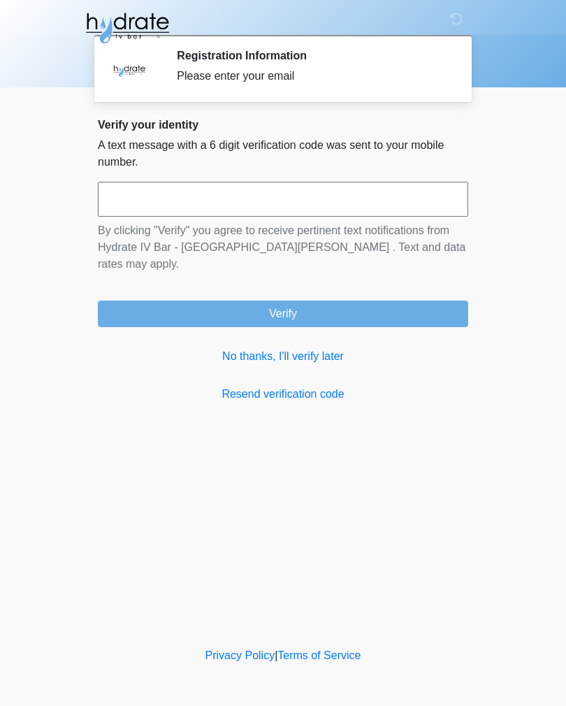  Describe the element at coordinates (312, 76) in the screenshot. I see `div: Please enter your email` at that location.